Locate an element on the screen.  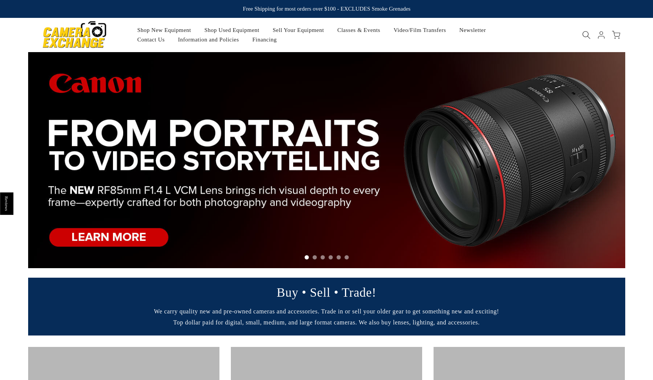
li: Page dot 4 is located at coordinates (330, 257).